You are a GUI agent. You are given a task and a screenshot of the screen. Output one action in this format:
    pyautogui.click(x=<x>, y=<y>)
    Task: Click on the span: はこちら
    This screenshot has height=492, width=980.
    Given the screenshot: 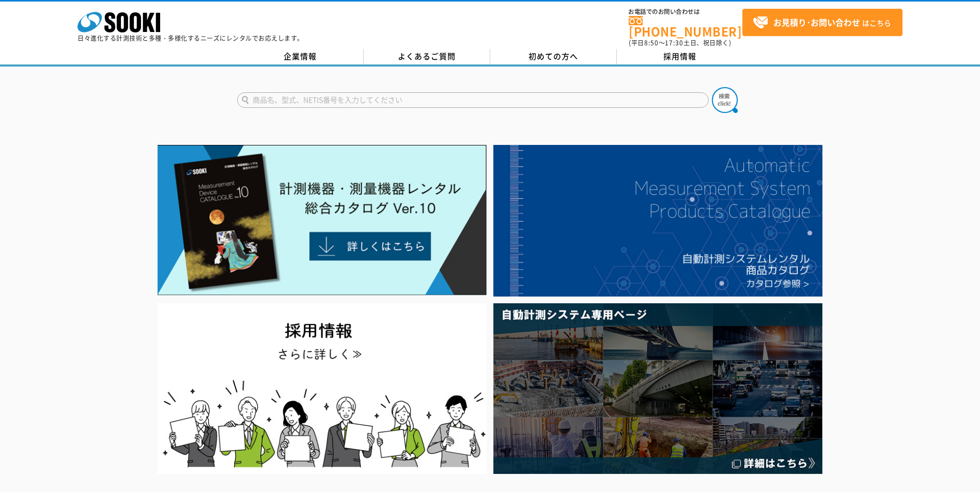 What is the action you would take?
    pyautogui.click(x=822, y=22)
    